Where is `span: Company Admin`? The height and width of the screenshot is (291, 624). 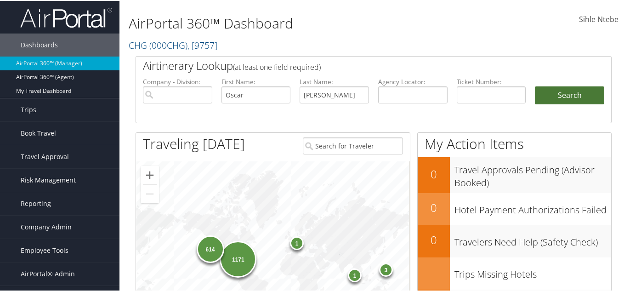
span: Company Admin is located at coordinates (46, 226).